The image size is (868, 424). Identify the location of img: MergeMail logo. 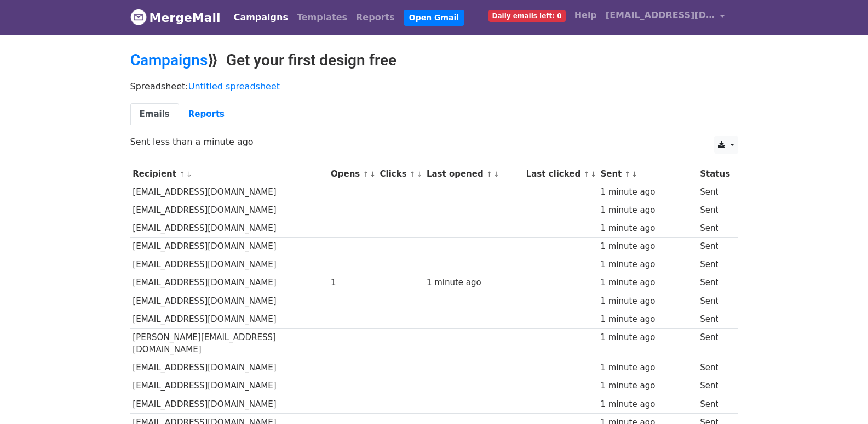
(138, 17).